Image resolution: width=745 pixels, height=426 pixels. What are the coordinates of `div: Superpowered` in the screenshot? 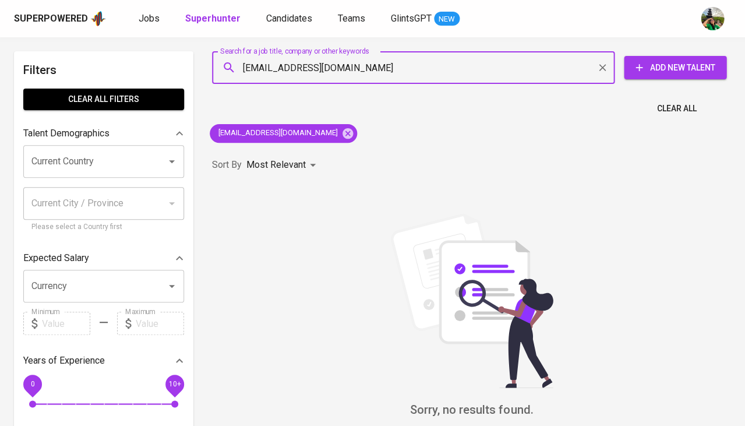 It's located at (51, 19).